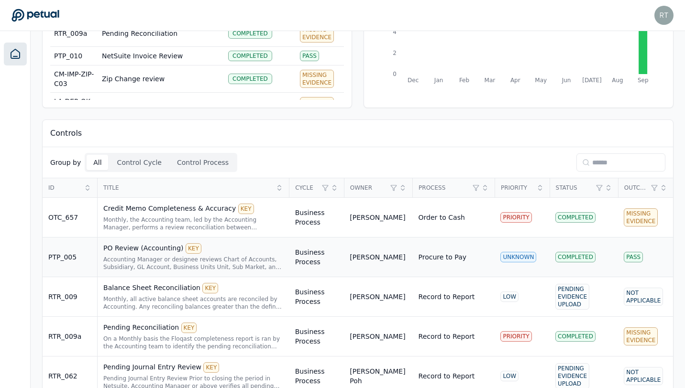 This screenshot has height=388, width=685. Describe the element at coordinates (540, 80) in the screenshot. I see `tspan: May` at that location.